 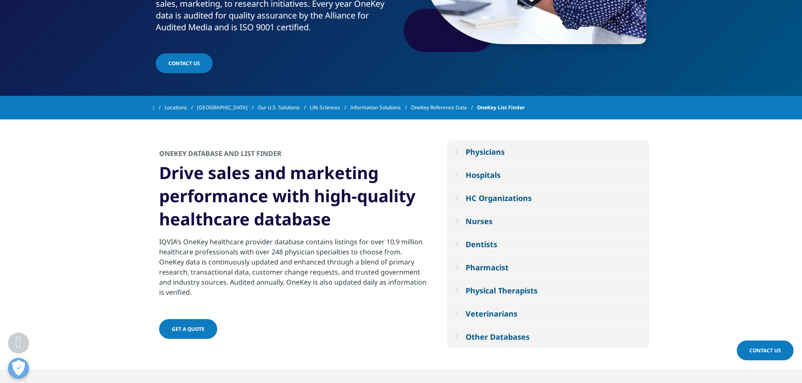 What do you see at coordinates (220, 155) in the screenshot?
I see `h2: ONEKEY DATABASE and List Finder` at bounding box center [220, 155].